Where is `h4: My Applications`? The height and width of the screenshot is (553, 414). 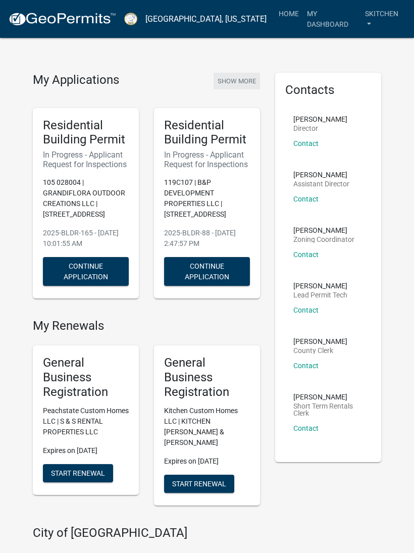 h4: My Applications is located at coordinates (76, 80).